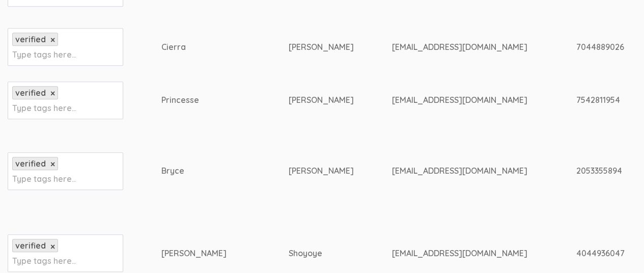 This screenshot has height=273, width=644. I want to click on div: Bryce, so click(206, 171).